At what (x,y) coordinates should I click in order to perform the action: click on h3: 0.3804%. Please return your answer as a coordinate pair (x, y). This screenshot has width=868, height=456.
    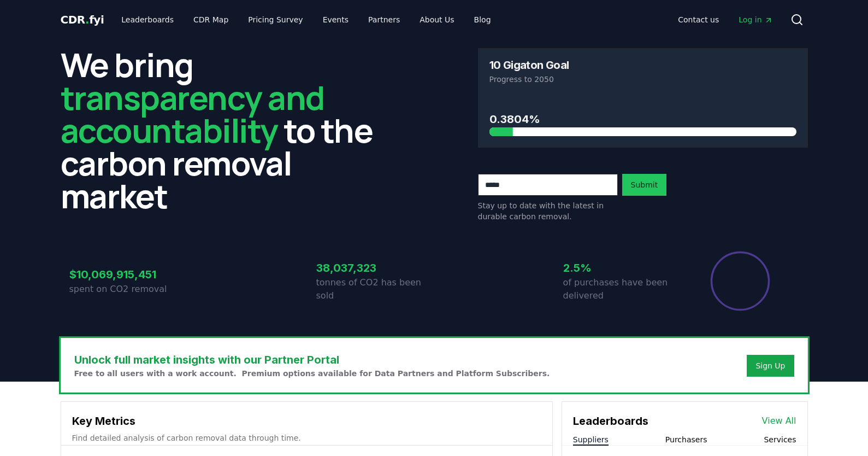
    Looking at the image, I should click on (643, 119).